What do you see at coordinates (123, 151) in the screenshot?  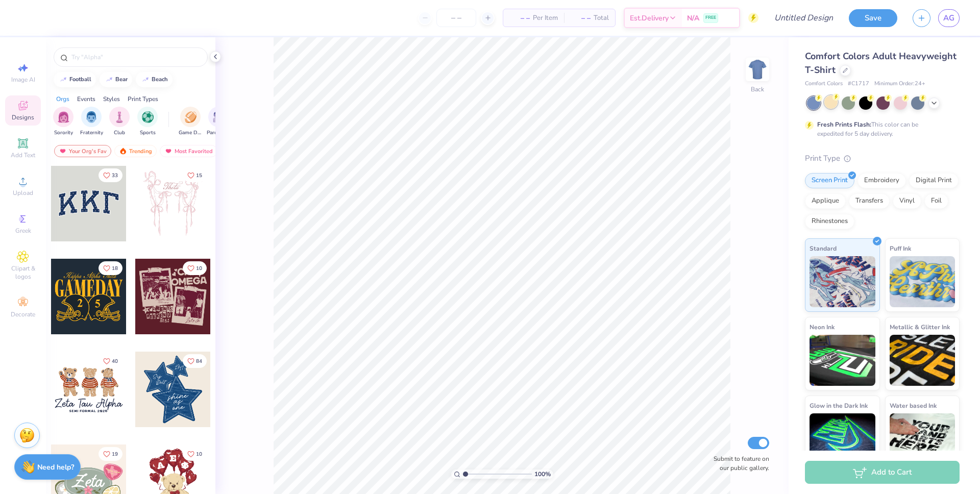 I see `img: trending.gif` at bounding box center [123, 151].